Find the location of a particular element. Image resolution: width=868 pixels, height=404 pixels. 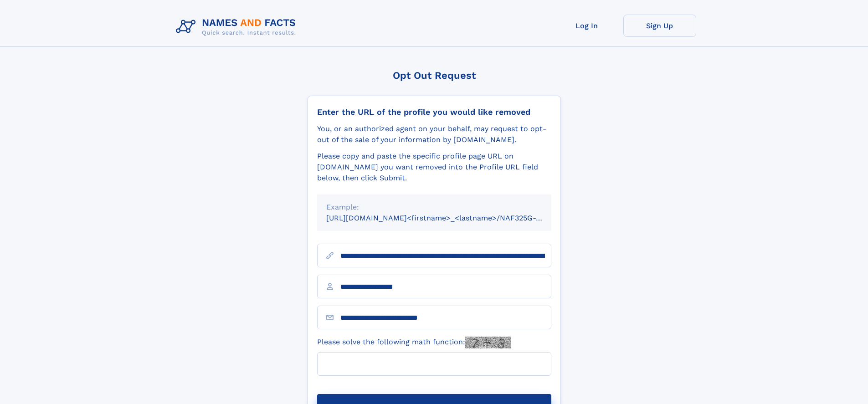

label: Please solve the following math function: is located at coordinates (413, 343).